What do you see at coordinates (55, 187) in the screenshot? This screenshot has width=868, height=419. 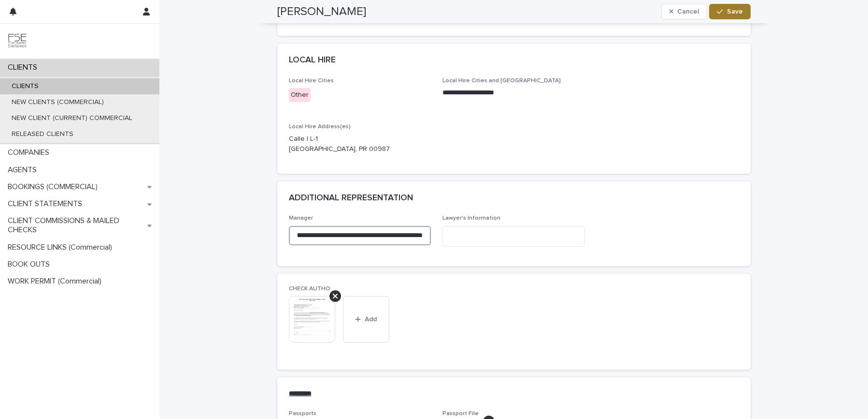 I see `p: BOOKINGS (COMMERCIAL)` at bounding box center [55, 187].